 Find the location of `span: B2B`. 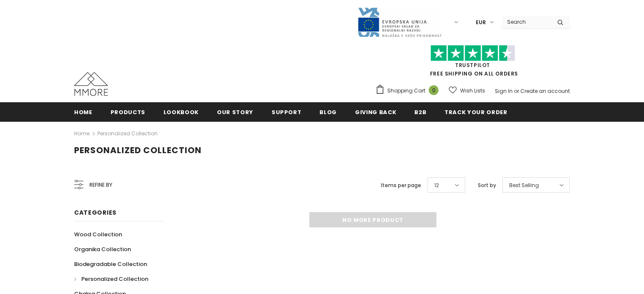

span: B2B is located at coordinates (420, 112).